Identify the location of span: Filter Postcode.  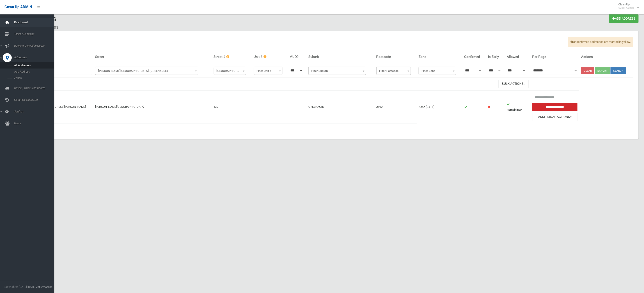
(394, 71).